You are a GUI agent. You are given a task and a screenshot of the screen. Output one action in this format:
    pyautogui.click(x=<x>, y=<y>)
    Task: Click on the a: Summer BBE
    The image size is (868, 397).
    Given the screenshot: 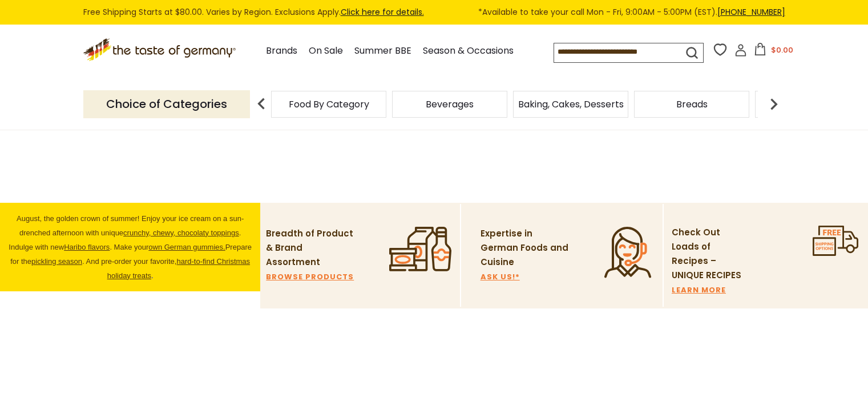 What is the action you would take?
    pyautogui.click(x=383, y=51)
    